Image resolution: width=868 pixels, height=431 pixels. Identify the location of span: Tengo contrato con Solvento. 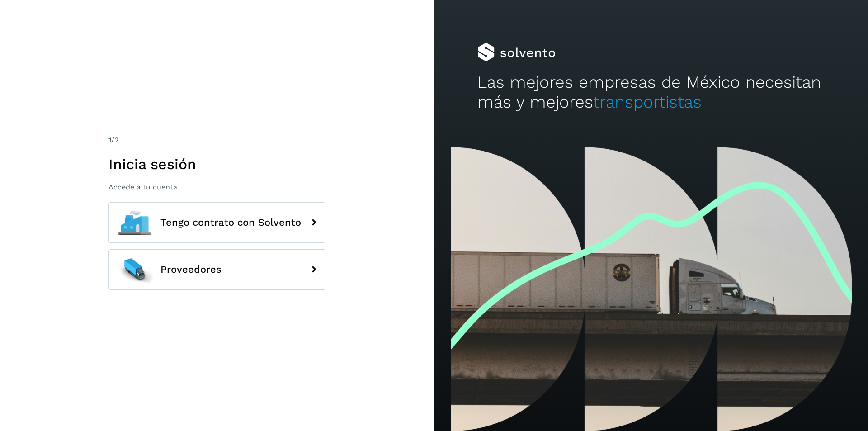
(230, 223).